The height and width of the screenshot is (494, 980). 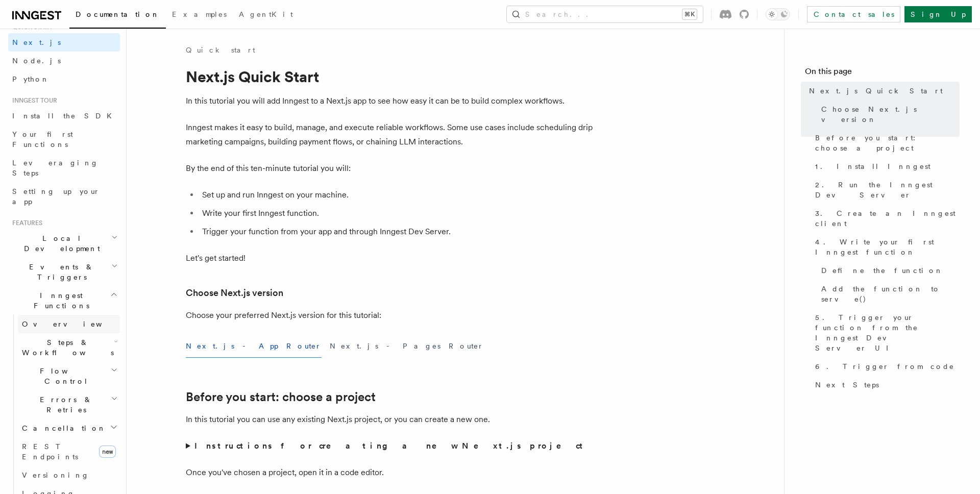 What do you see at coordinates (66, 348) in the screenshot?
I see `span: Steps & Workflows` at bounding box center [66, 348].